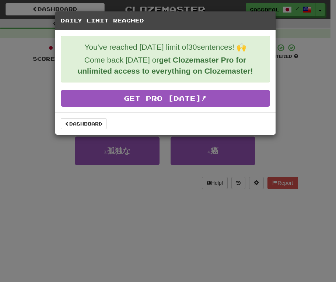 This screenshot has height=282, width=336. I want to click on strong: get Clozemaster Pro for unlimited access to everything on Clozemaster!, so click(165, 65).